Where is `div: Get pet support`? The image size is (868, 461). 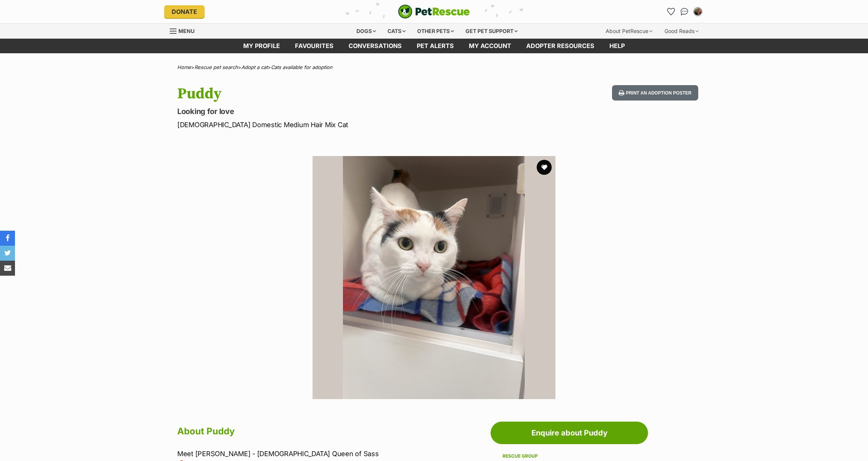 div: Get pet support is located at coordinates (492, 31).